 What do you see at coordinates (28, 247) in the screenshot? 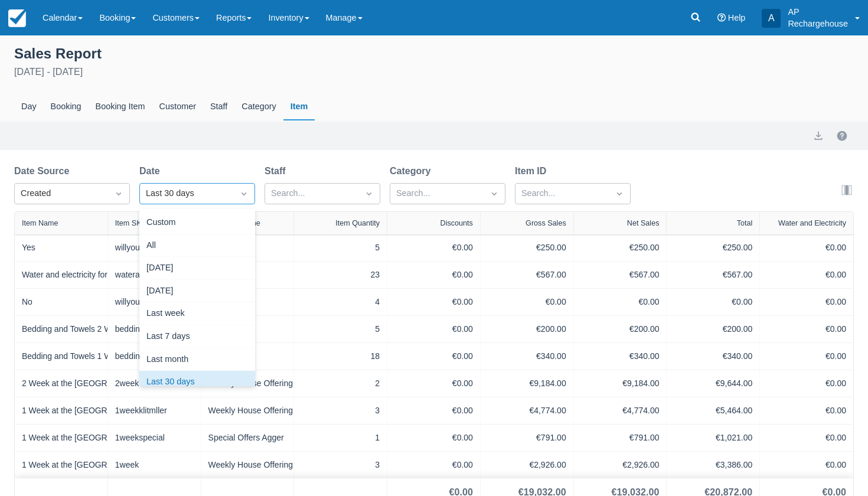
I see `a: Yes` at bounding box center [28, 247].